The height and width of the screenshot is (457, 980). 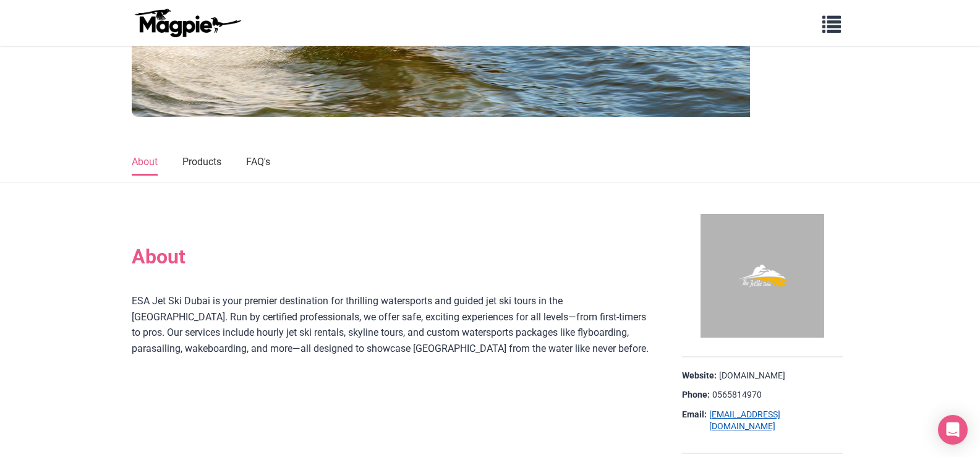 I want to click on div: ESA Jet Ski Dubai is your premier destination for thrilling watersports and guided jet ski tours ..., so click(x=392, y=341).